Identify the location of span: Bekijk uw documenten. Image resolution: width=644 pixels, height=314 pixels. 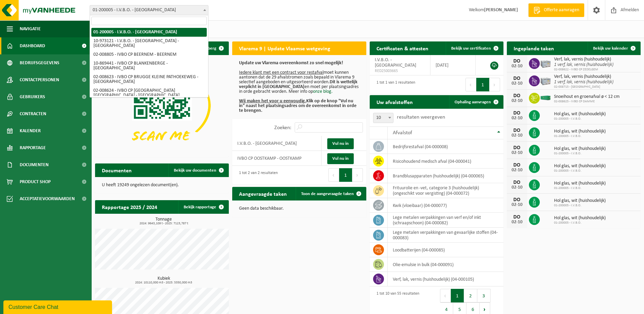
(195, 170).